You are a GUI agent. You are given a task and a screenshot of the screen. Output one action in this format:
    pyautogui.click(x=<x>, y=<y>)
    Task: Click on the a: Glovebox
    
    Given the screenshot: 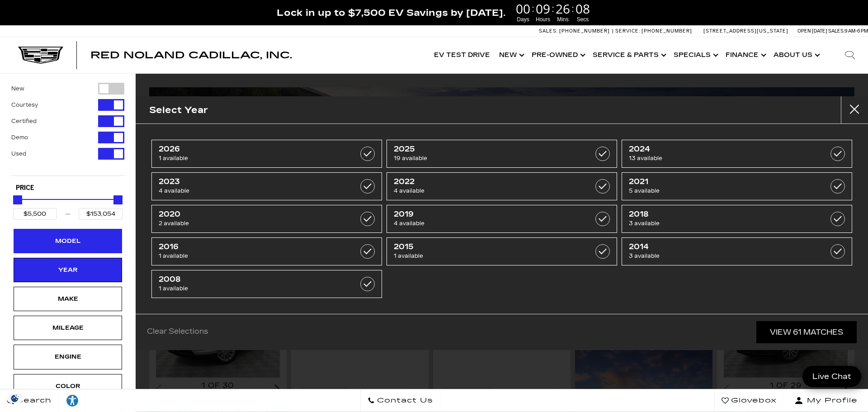 What is the action you would take?
    pyautogui.click(x=749, y=401)
    